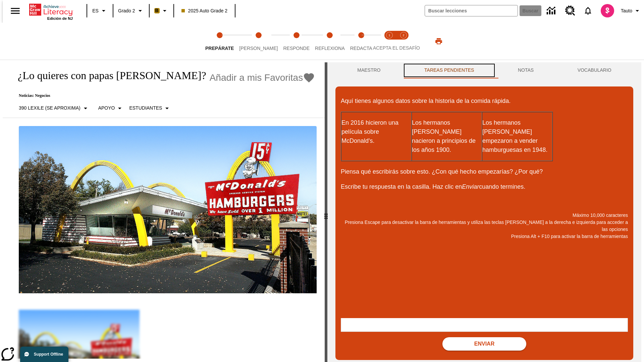 The image size is (644, 362). What do you see at coordinates (145, 108) in the screenshot?
I see `p: Estudiantes` at bounding box center [145, 108].